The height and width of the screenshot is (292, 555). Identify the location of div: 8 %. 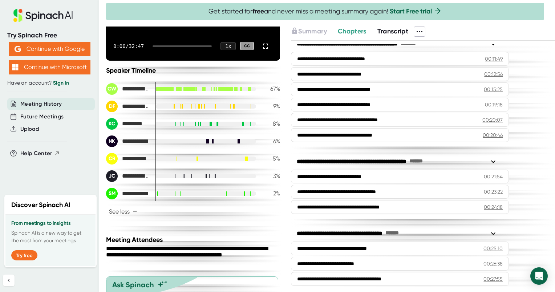
(271, 123).